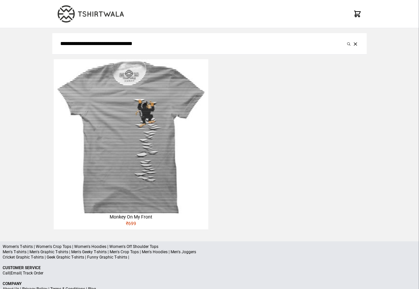 This screenshot has height=289, width=419. I want to click on div: ₹ 699, so click(131, 225).